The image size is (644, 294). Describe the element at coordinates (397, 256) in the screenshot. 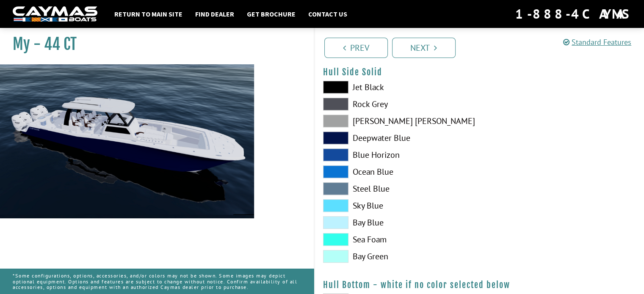

I see `label: Bay Green` at that location.